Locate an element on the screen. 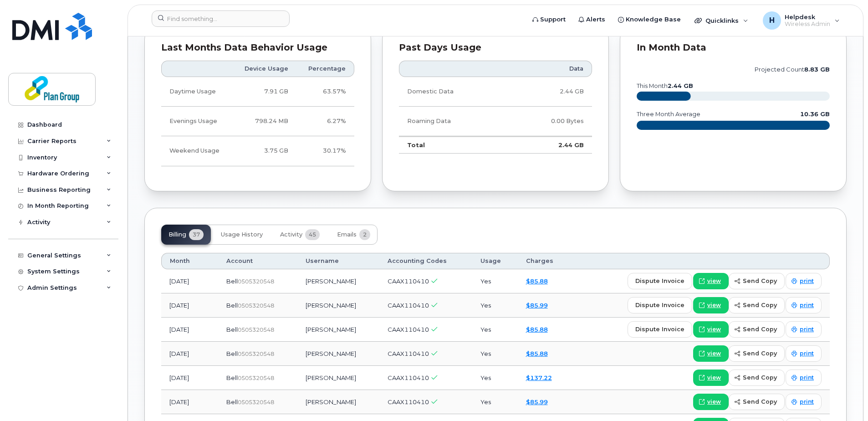 The image size is (868, 421). td: 6.27% is located at coordinates (325, 121).